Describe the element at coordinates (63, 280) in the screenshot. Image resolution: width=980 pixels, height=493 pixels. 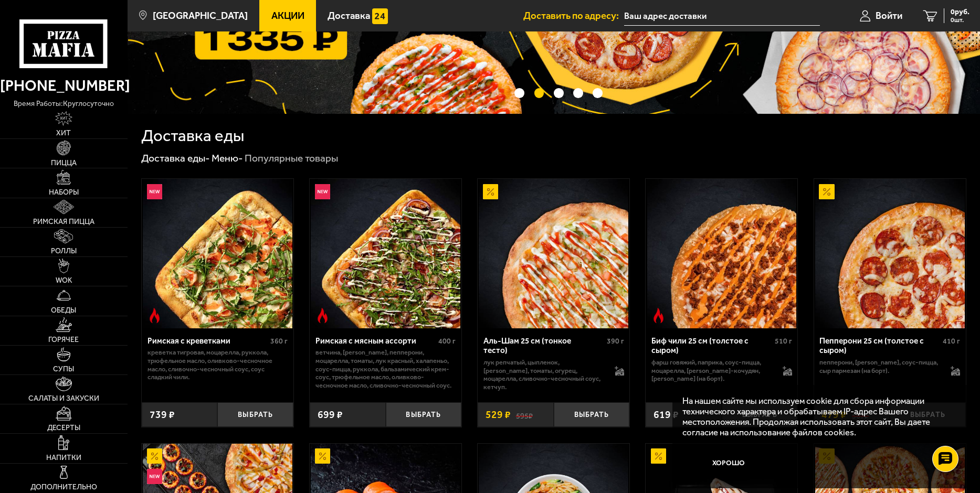
I see `span: WOK` at that location.